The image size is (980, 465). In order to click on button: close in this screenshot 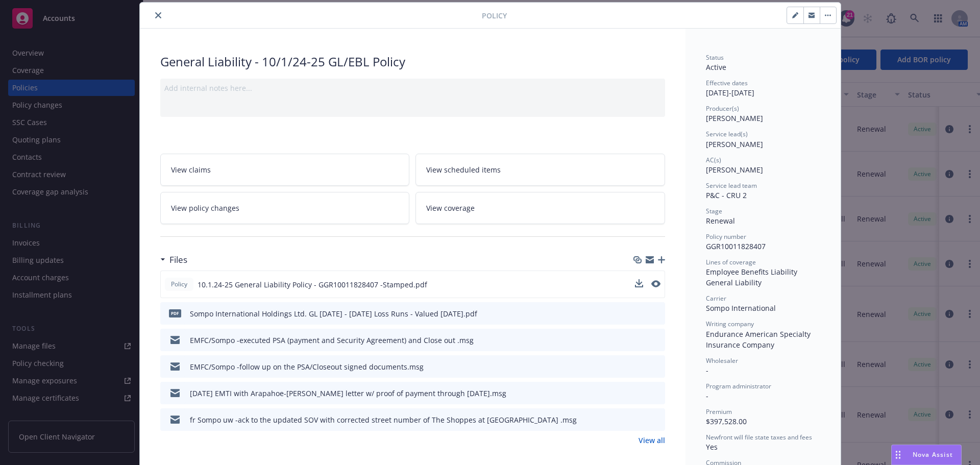, I will do `click(159, 15)`.